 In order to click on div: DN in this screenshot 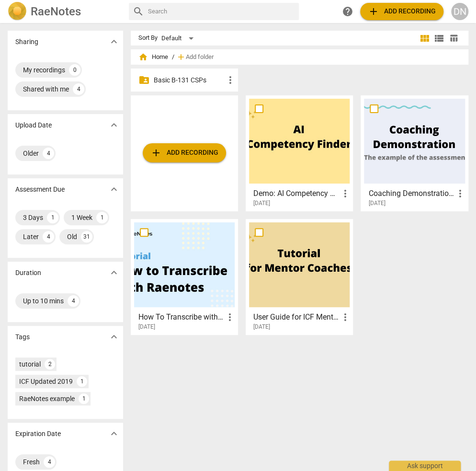, I will do `click(460, 12)`.